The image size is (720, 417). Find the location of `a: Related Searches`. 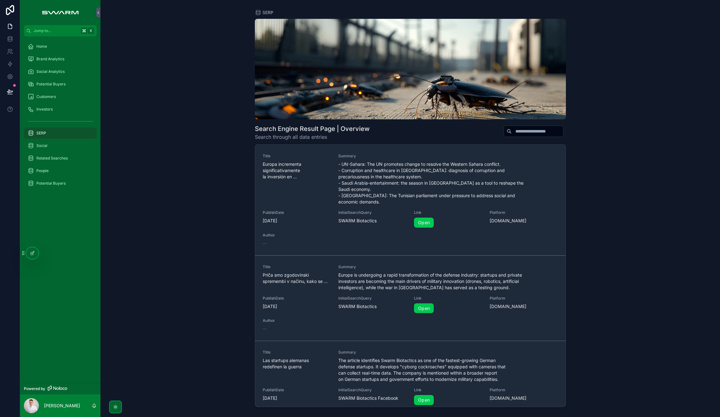

a: Related Searches is located at coordinates (60, 158).